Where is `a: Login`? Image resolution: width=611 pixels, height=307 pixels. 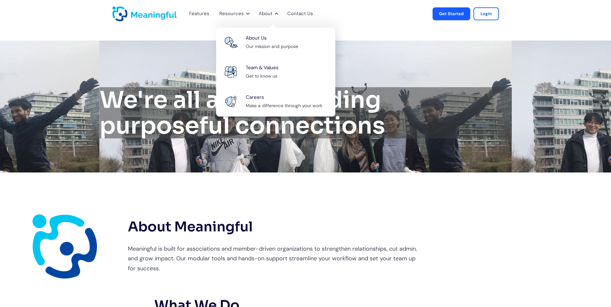 a: Login is located at coordinates (486, 14).